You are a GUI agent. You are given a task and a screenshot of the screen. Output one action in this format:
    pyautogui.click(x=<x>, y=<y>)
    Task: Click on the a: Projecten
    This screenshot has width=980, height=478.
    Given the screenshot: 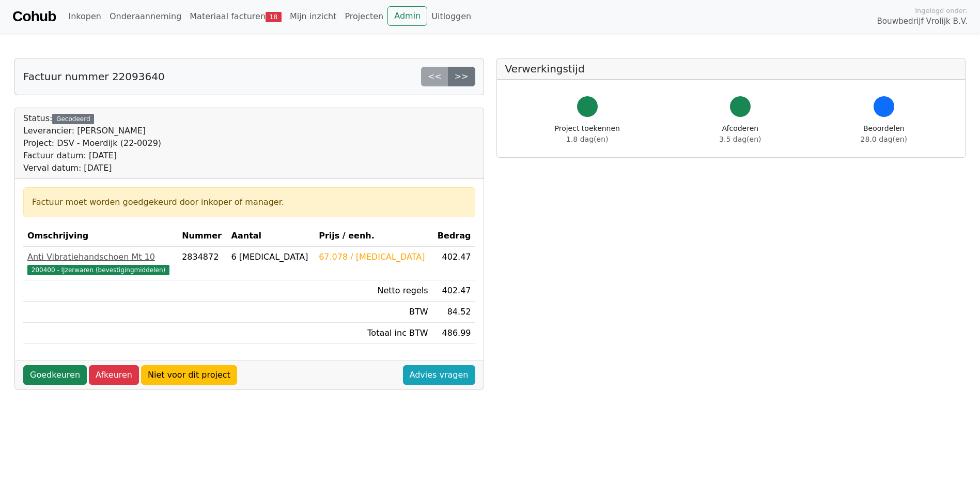 What is the action you would take?
    pyautogui.click(x=364, y=17)
    